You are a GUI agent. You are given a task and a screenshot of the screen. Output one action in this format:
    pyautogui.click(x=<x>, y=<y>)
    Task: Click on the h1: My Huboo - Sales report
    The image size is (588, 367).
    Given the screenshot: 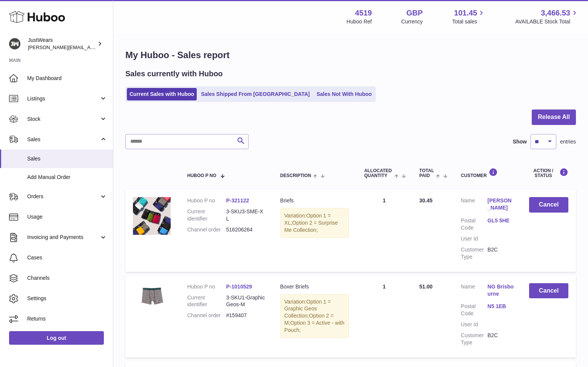 What is the action you would take?
    pyautogui.click(x=350, y=55)
    